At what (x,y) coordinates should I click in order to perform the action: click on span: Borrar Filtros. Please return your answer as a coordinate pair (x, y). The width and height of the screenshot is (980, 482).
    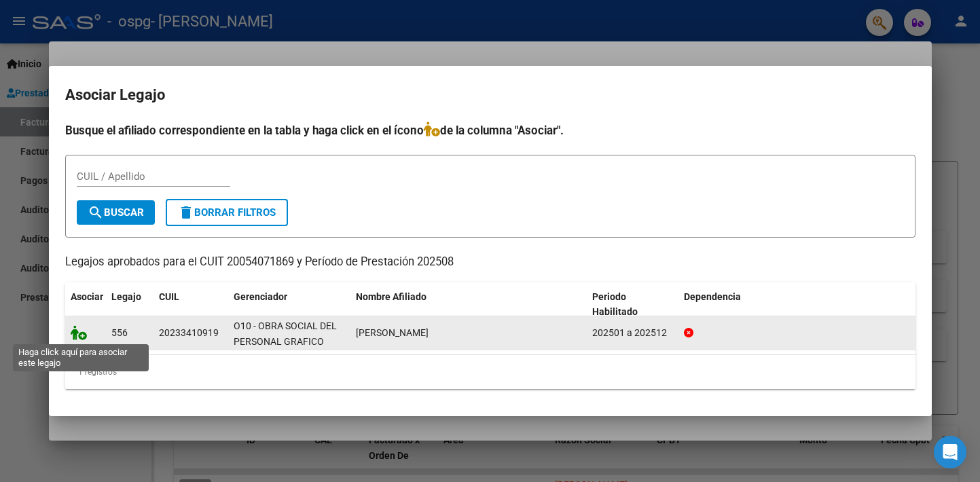
    Looking at the image, I should click on (227, 212).